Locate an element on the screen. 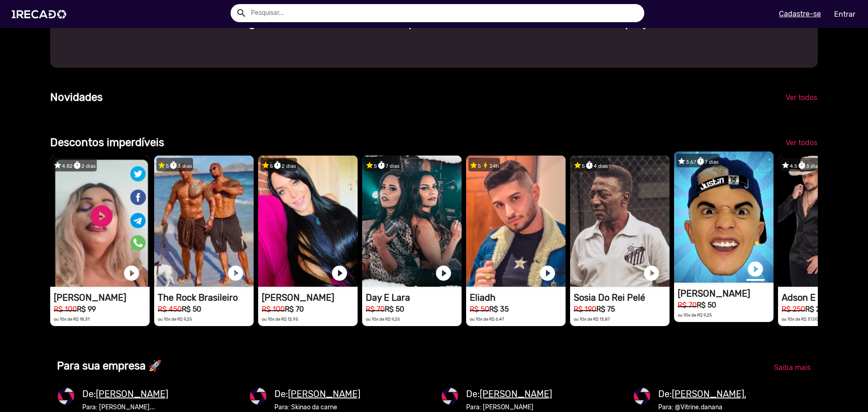 This screenshot has height=412, width=868. b: Novidades is located at coordinates (77, 97).